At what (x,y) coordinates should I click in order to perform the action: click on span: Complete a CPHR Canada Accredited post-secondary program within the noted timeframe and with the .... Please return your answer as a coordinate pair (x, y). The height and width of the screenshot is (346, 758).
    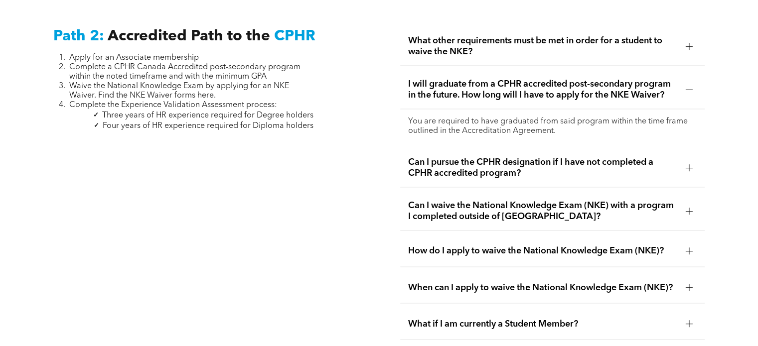
    Looking at the image, I should click on (185, 72).